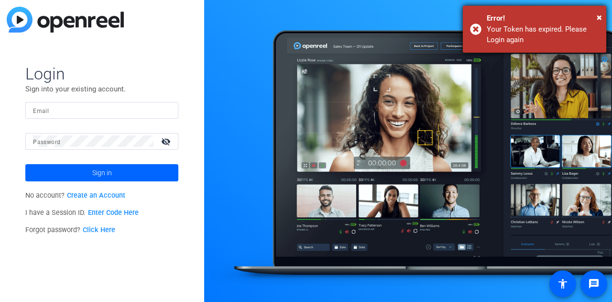 The width and height of the screenshot is (612, 302). Describe the element at coordinates (167, 141) in the screenshot. I see `mat-icon: visibility_off` at that location.